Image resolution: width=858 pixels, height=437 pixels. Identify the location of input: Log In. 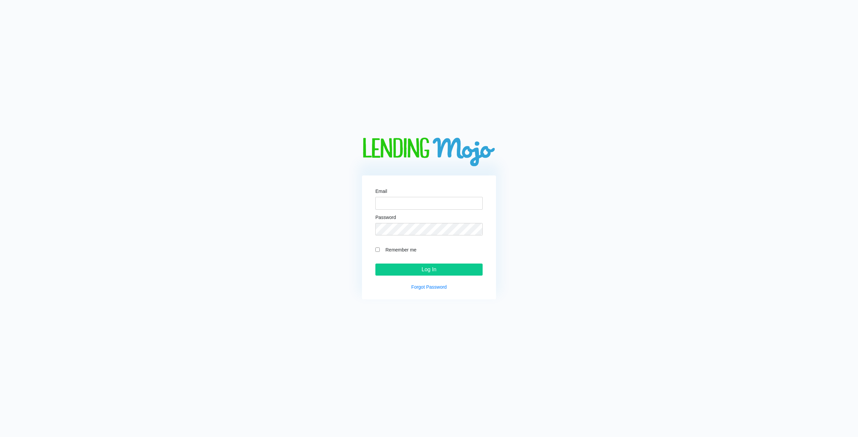
(429, 270).